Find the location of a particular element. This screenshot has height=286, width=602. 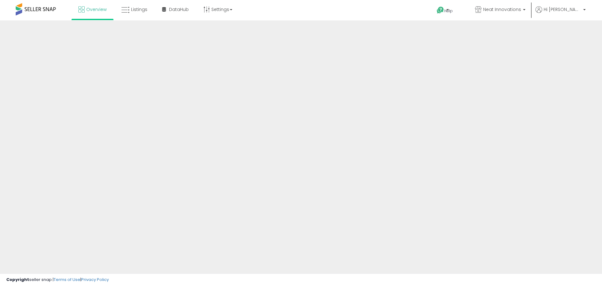

a: Help is located at coordinates (449, 11).